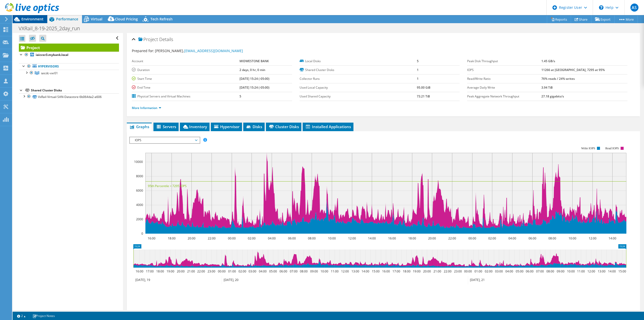 The width and height of the screenshot is (644, 320). Describe the element at coordinates (185, 61) in the screenshot. I see `label: Account` at that location.